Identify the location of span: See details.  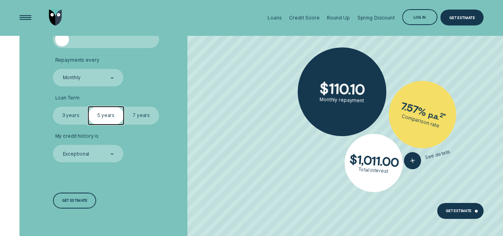
(437, 154).